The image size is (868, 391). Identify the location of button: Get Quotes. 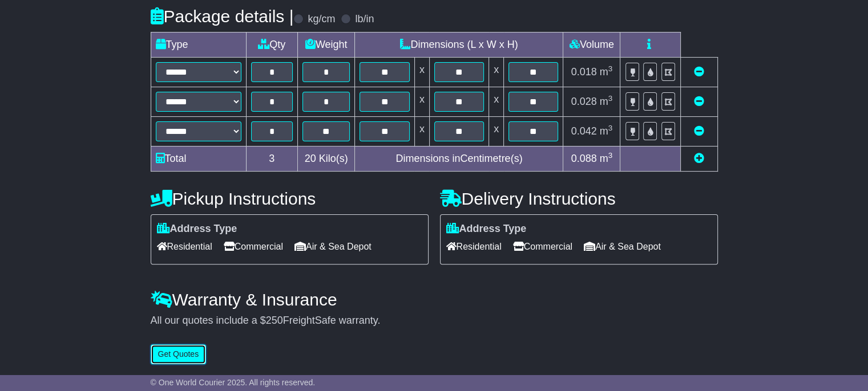
(179, 354).